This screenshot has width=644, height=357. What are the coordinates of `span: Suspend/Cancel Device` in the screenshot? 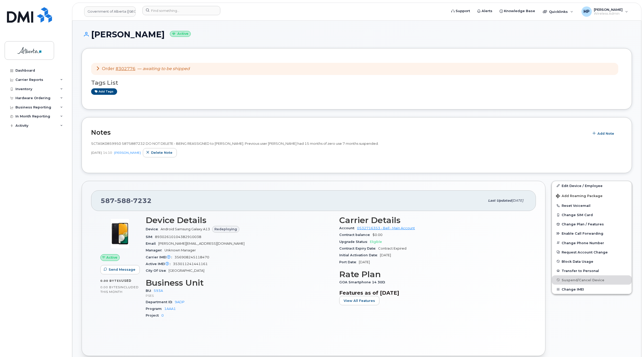 It's located at (583, 279).